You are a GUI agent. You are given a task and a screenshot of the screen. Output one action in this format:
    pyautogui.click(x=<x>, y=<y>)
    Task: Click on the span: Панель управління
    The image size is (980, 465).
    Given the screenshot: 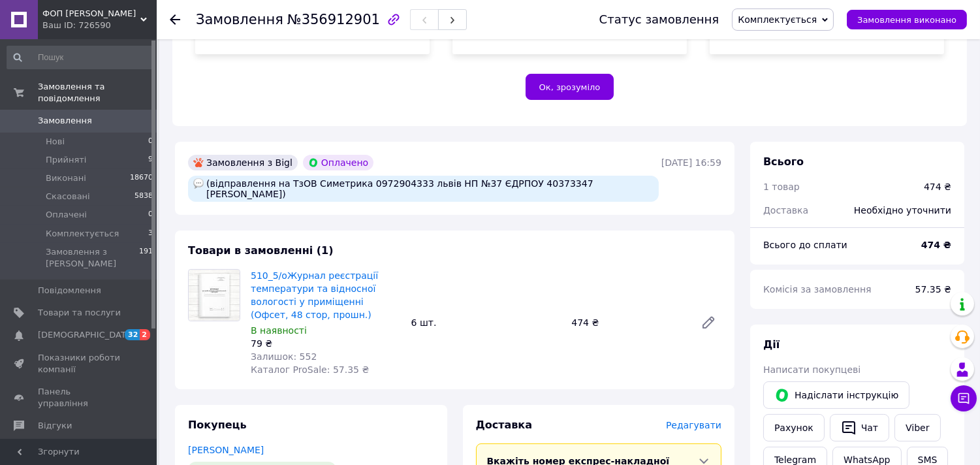 What is the action you would take?
    pyautogui.click(x=79, y=397)
    